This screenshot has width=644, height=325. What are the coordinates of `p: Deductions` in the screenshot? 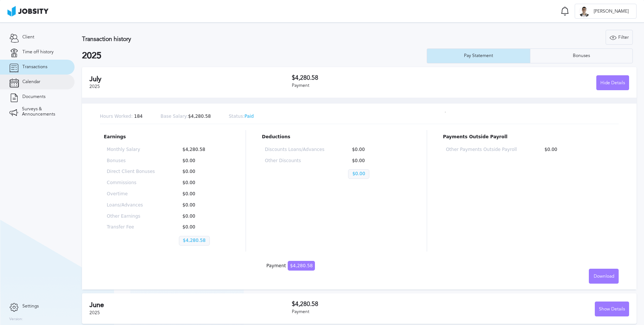 It's located at (336, 137).